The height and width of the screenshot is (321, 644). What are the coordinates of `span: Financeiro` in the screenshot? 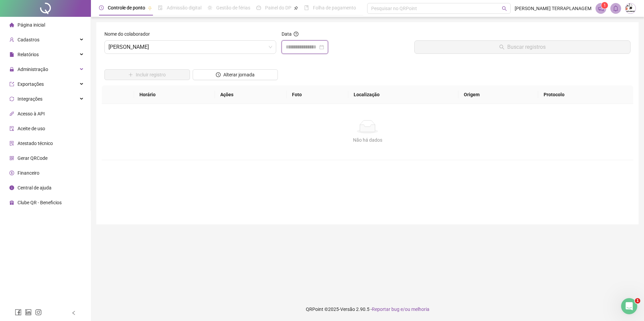 It's located at (28, 173).